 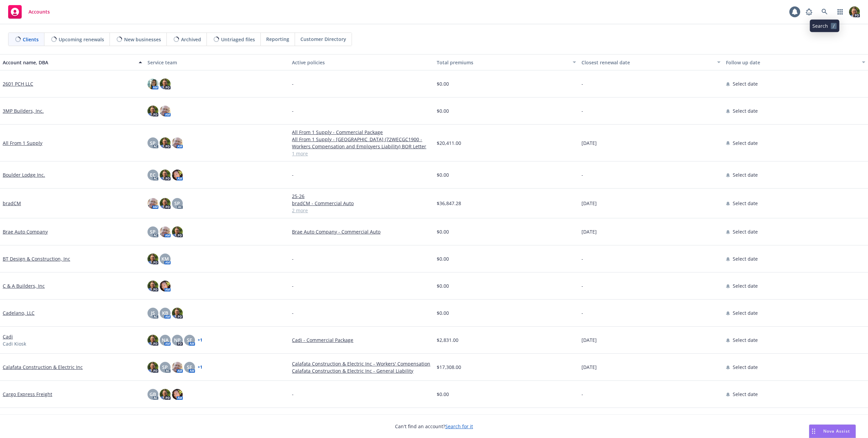 I want to click on span: $2,831.00, so click(x=447, y=340).